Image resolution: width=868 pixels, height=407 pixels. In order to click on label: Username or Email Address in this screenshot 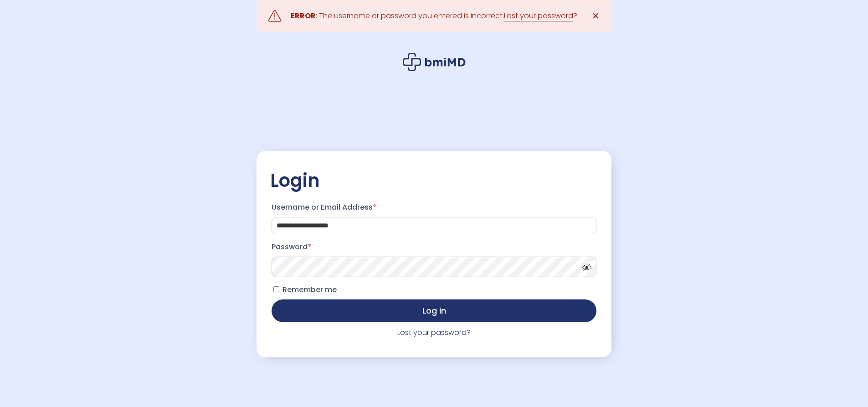, I will do `click(434, 207)`.